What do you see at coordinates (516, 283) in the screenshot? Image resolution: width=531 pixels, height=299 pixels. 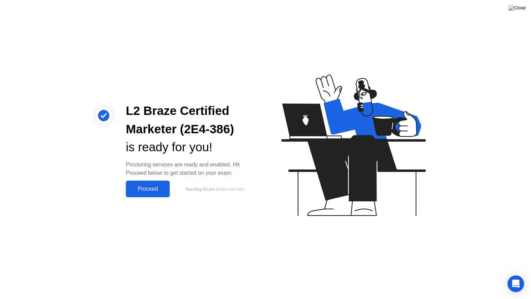 I see `div: Open Intercom Messenger` at bounding box center [516, 283].